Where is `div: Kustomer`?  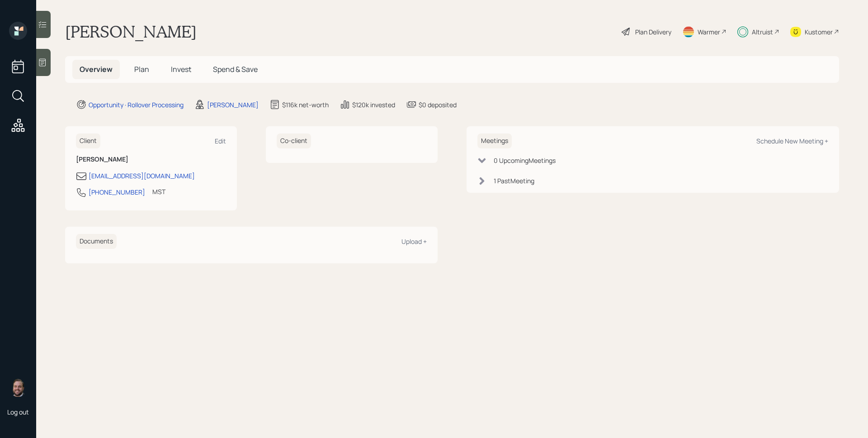
div: Kustomer is located at coordinates (819, 32).